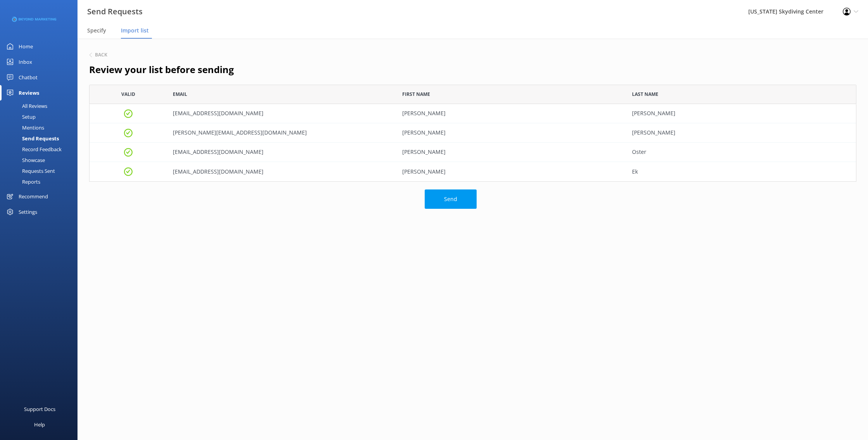 Image resolution: width=868 pixels, height=440 pixels. Describe the element at coordinates (41, 150) in the screenshot. I see `a: Record Feedback` at that location.